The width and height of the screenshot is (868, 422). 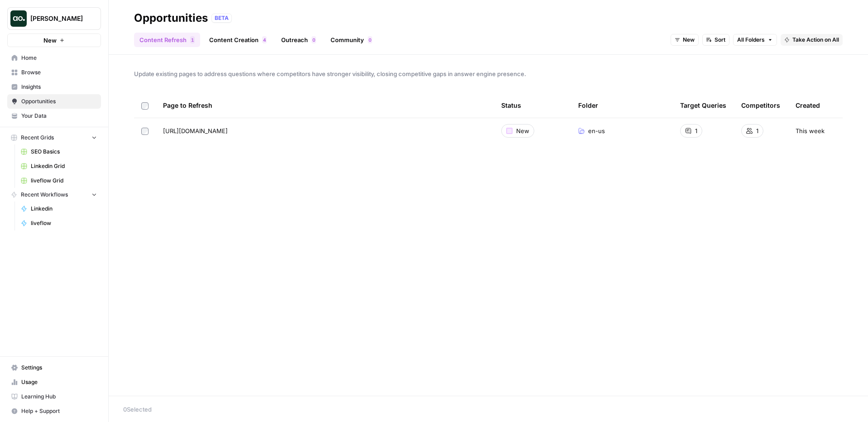 I want to click on span: Update existing pages to address questions where competitors have stronger visibility, closing co..., so click(x=488, y=74).